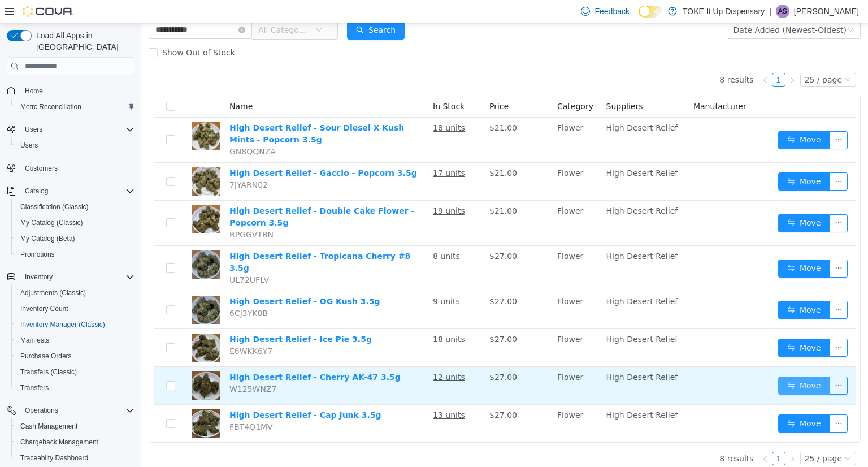 Image resolution: width=868 pixels, height=467 pixels. I want to click on span: Dark Mode, so click(638, 17).